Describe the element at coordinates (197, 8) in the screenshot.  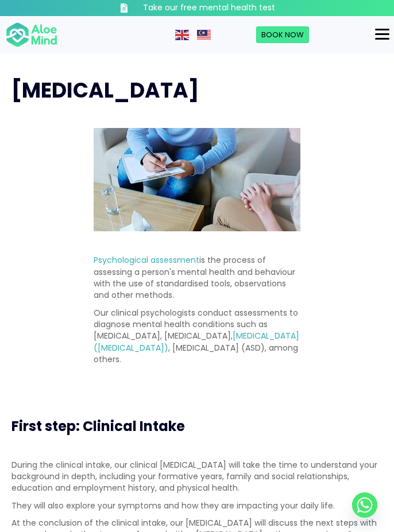
I see `a: Take our free mental health test` at that location.